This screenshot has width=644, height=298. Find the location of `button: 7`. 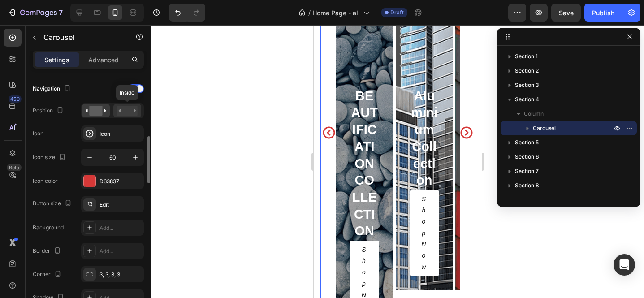

button: 7 is located at coordinates (35, 13).